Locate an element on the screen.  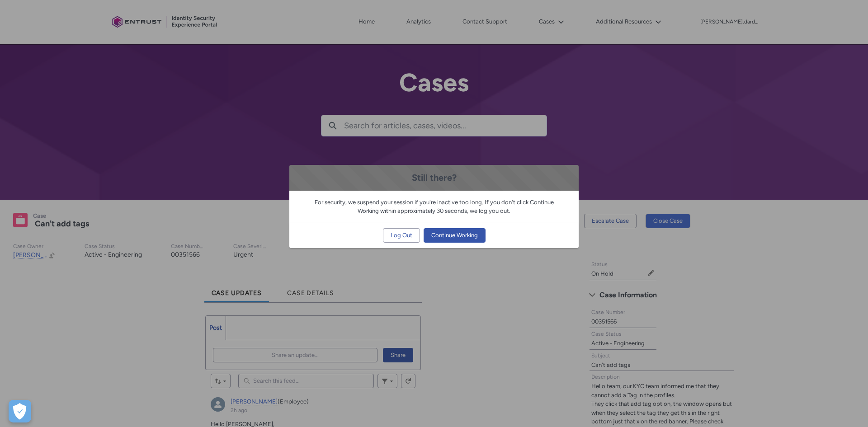
span: Log Out is located at coordinates (402, 235).